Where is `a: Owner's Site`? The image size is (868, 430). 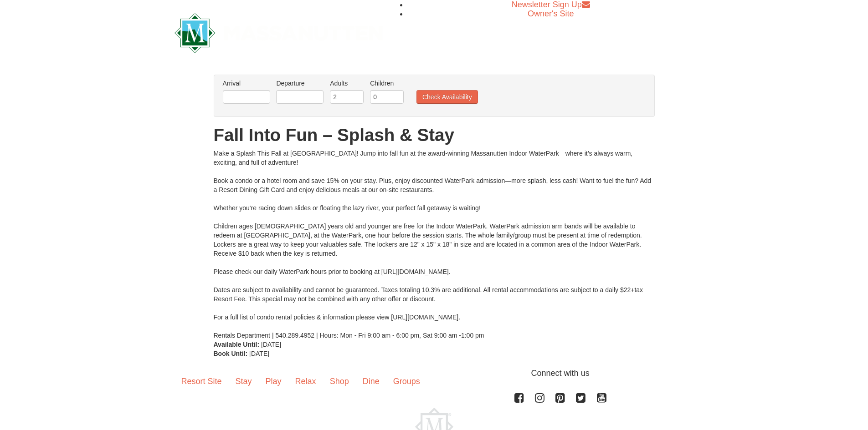
a: Owner's Site is located at coordinates (550, 14).